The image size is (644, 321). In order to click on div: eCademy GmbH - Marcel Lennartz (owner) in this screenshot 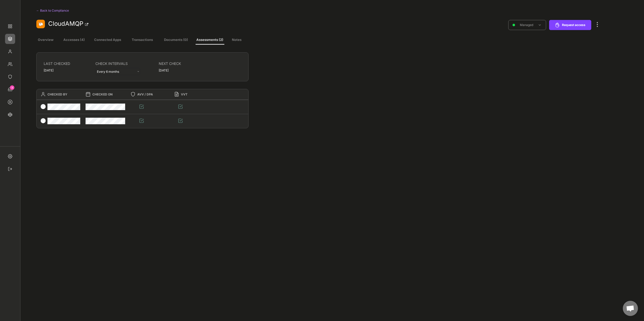, I will do `click(10, 10)`.